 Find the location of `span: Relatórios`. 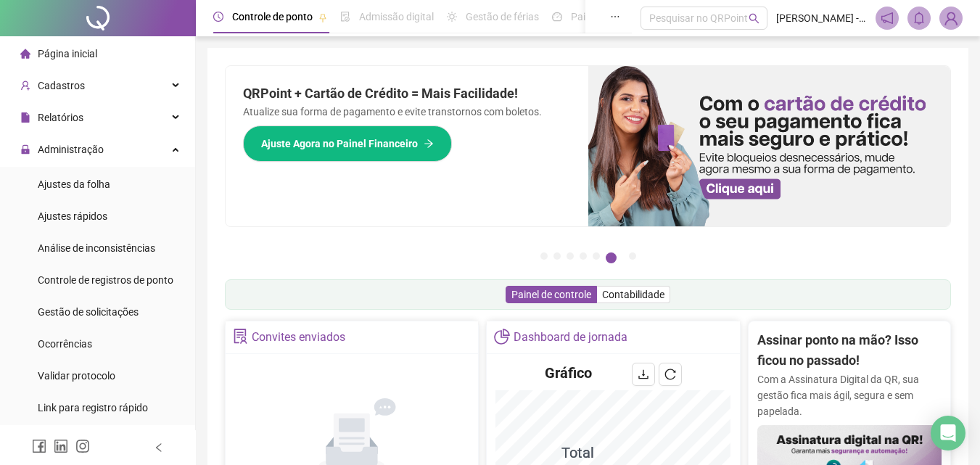

span: Relatórios is located at coordinates (60, 118).